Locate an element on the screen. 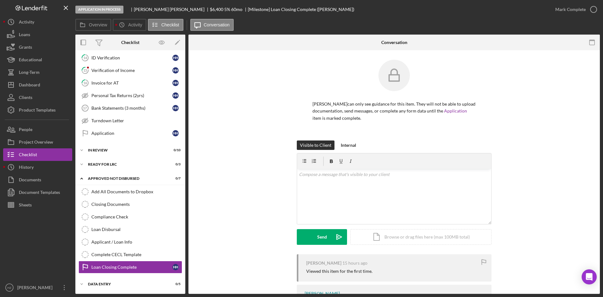  div: Educational is located at coordinates (30, 60).